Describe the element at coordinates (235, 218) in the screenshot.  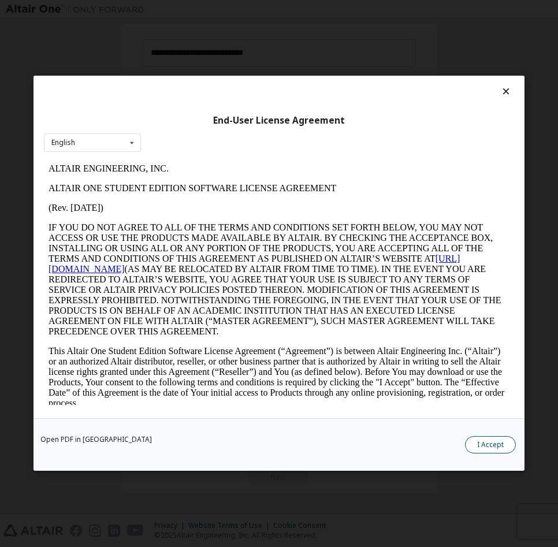
I see `p: This Altair One Student Edition Software License Agreement (“Agreement”) is between Altair Engine...` at that location.